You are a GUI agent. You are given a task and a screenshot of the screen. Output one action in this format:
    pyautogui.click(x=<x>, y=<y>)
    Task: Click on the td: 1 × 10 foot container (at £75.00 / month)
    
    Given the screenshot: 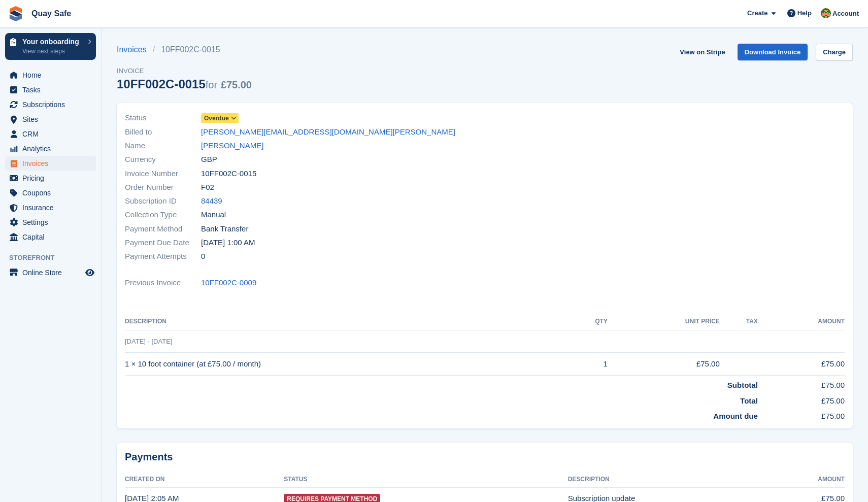 What is the action you would take?
    pyautogui.click(x=346, y=364)
    